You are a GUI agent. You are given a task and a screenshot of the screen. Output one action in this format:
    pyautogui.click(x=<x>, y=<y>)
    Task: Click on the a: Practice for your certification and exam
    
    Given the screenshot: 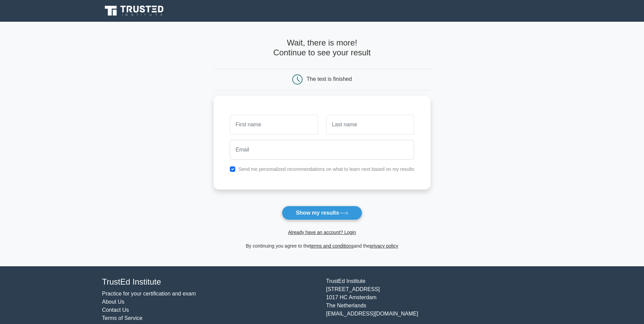 What is the action you would take?
    pyautogui.click(x=149, y=294)
    